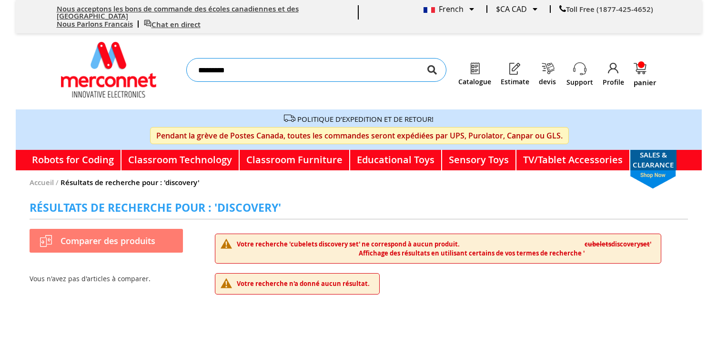 This screenshot has width=717, height=344. I want to click on span: panier, so click(644, 82).